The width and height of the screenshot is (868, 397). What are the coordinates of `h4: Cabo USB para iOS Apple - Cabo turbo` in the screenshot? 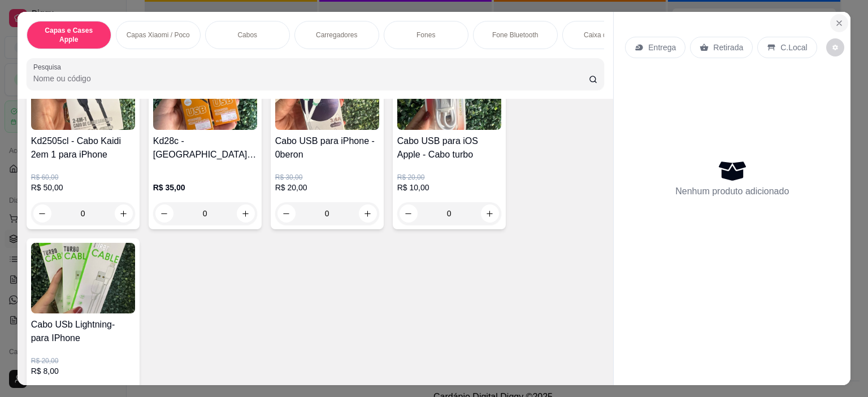 It's located at (449, 148).